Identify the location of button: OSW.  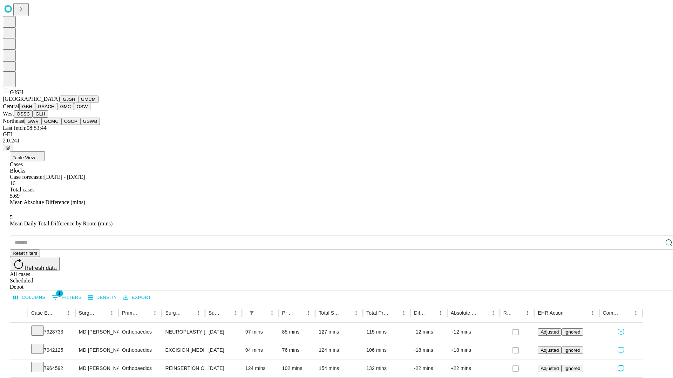
(82, 107).